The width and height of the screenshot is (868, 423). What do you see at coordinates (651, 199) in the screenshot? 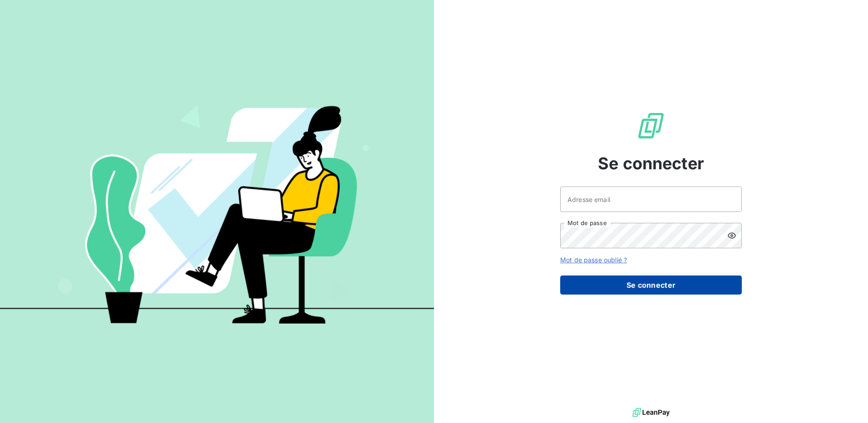
I see `input: placeholder` at bounding box center [651, 199].